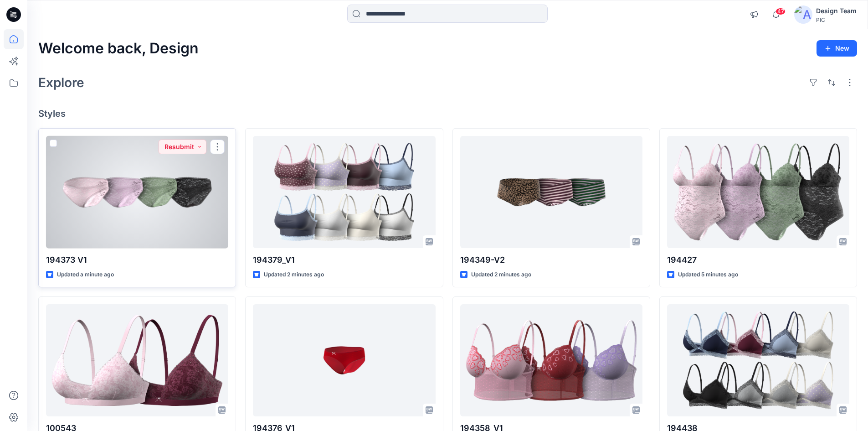 This screenshot has width=868, height=431. What do you see at coordinates (758, 192) in the screenshot?
I see `a: 194427` at bounding box center [758, 192].